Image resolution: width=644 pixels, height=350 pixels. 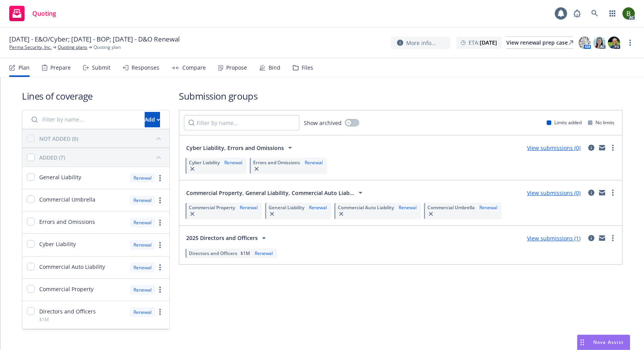 I want to click on span: Quoting, so click(x=44, y=14).